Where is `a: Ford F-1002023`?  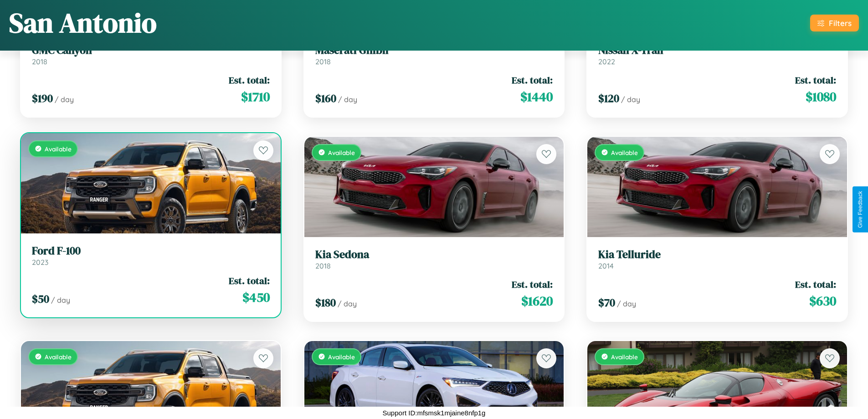 a: Ford F-1002023 is located at coordinates (151, 255).